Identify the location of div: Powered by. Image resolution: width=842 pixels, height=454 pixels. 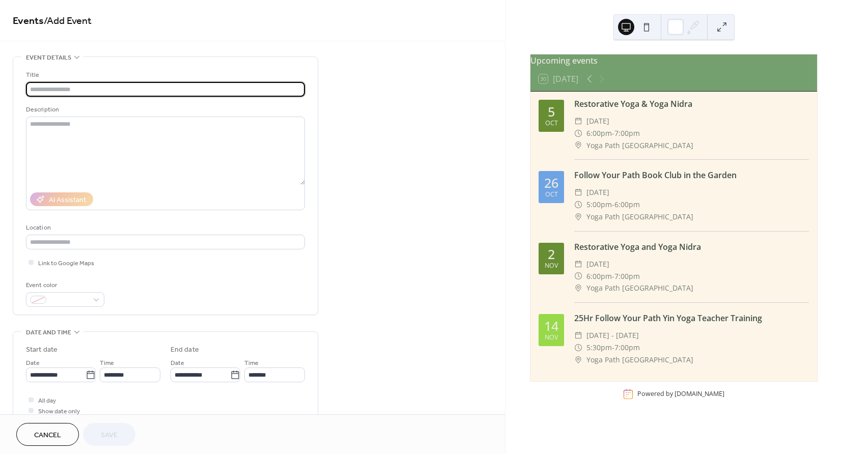
(681, 394).